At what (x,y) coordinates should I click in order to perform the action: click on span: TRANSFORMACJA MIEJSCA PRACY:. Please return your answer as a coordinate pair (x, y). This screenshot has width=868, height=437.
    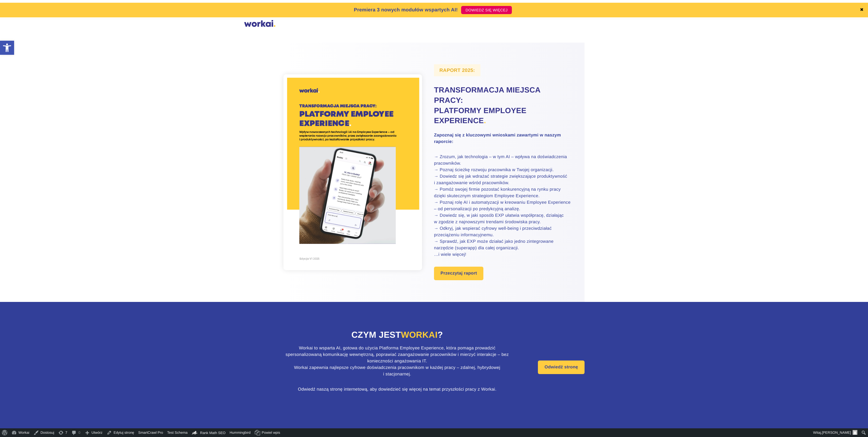
    Looking at the image, I should click on (487, 95).